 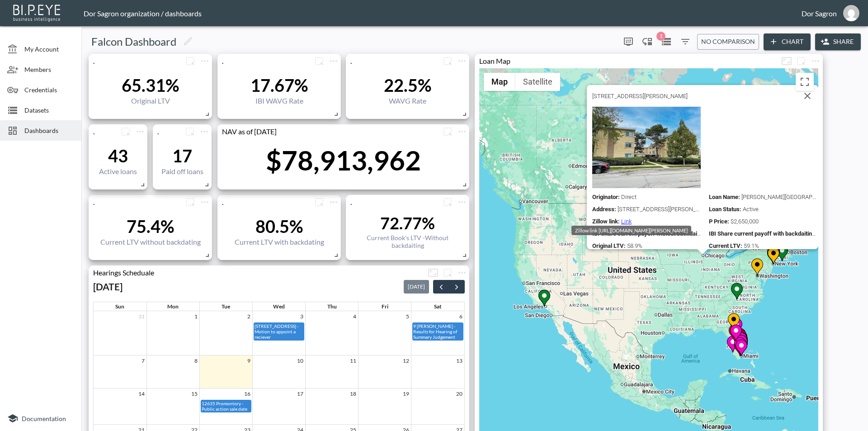 What do you see at coordinates (278, 371) in the screenshot?
I see `td: September 10, 2025` at bounding box center [278, 371].